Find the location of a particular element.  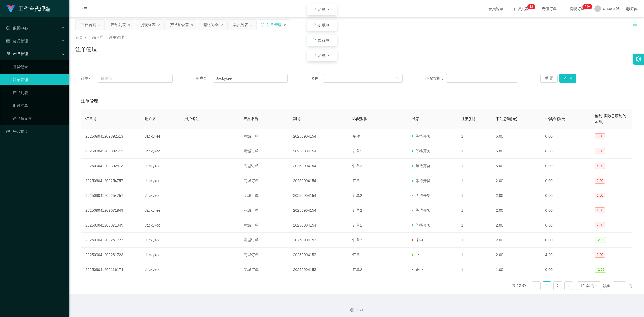

span: 订单号： is located at coordinates (89, 79).